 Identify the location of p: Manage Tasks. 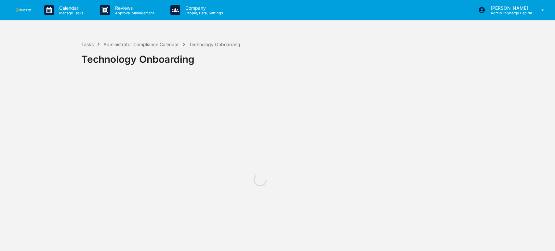
(70, 13).